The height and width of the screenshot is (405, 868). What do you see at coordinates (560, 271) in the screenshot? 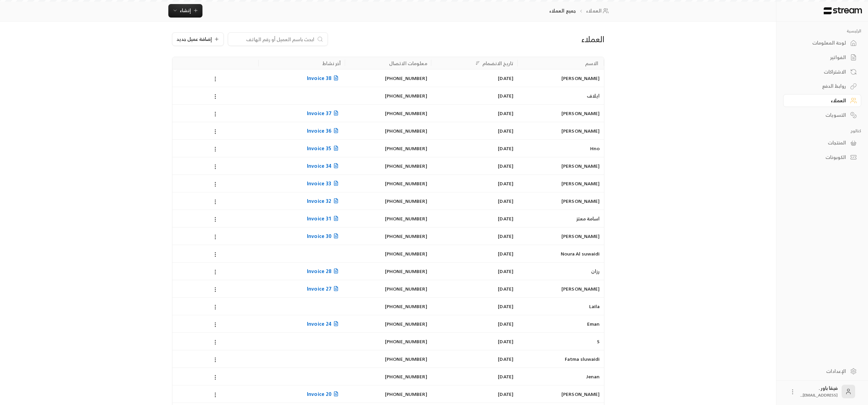
I see `div: رزان` at bounding box center [560, 271].